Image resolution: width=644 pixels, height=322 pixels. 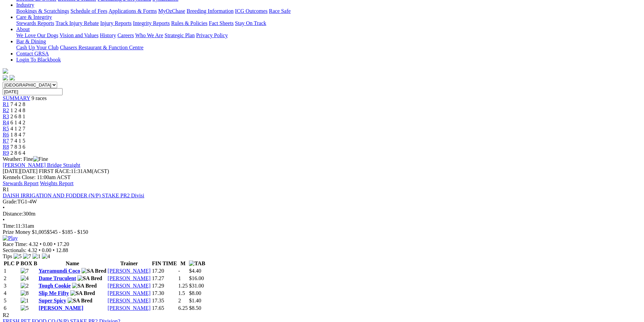 What do you see at coordinates (164, 294) in the screenshot?
I see `td: 17.30` at bounding box center [164, 294].